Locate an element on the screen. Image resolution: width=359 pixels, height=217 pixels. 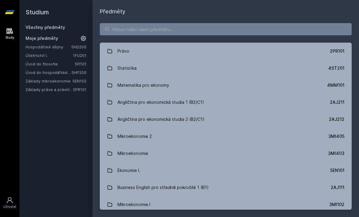
a: Základy práva a právní nauky is located at coordinates (49, 89).